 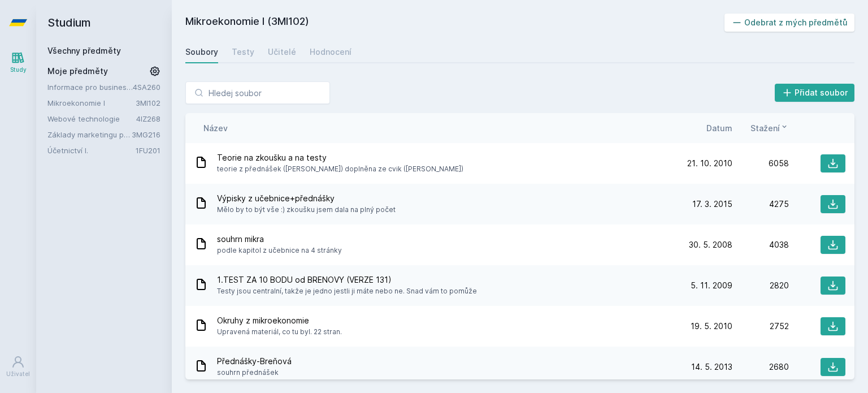 I want to click on span: Teorie na zkoušku a na testy, so click(x=340, y=158).